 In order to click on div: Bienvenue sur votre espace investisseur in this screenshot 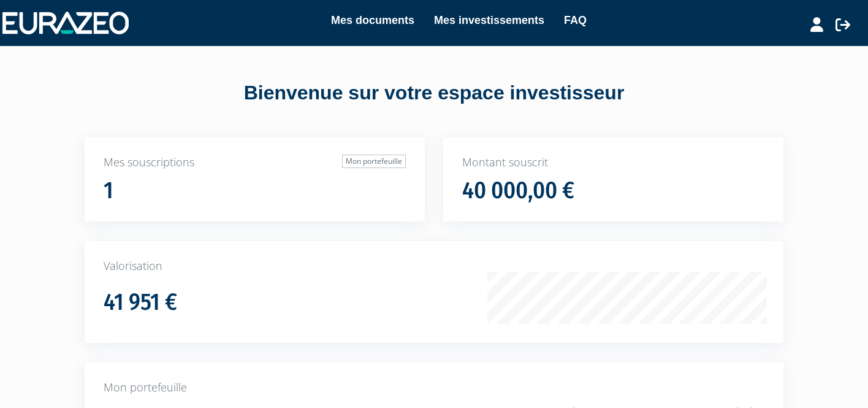, I will do `click(434, 94)`.